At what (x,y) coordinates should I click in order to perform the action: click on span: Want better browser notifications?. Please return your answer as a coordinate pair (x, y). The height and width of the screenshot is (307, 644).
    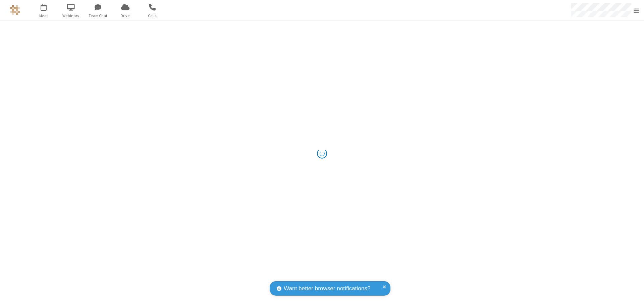
    Looking at the image, I should click on (327, 288).